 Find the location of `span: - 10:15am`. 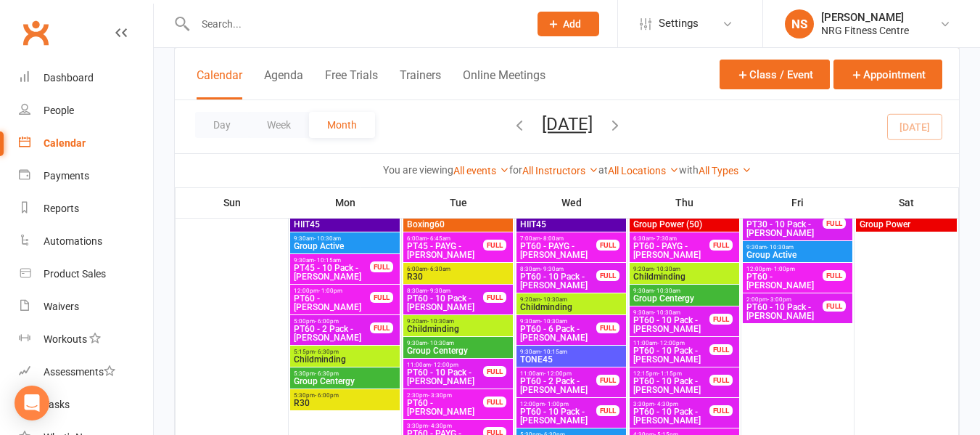

span: - 10:15am is located at coordinates (554, 351).